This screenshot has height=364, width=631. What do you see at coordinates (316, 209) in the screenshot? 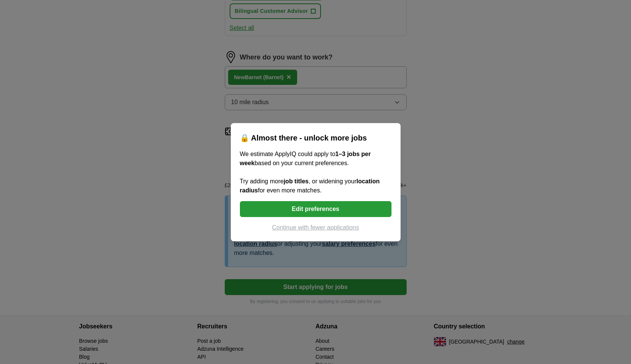
I see `button: Edit preferences` at bounding box center [316, 209].